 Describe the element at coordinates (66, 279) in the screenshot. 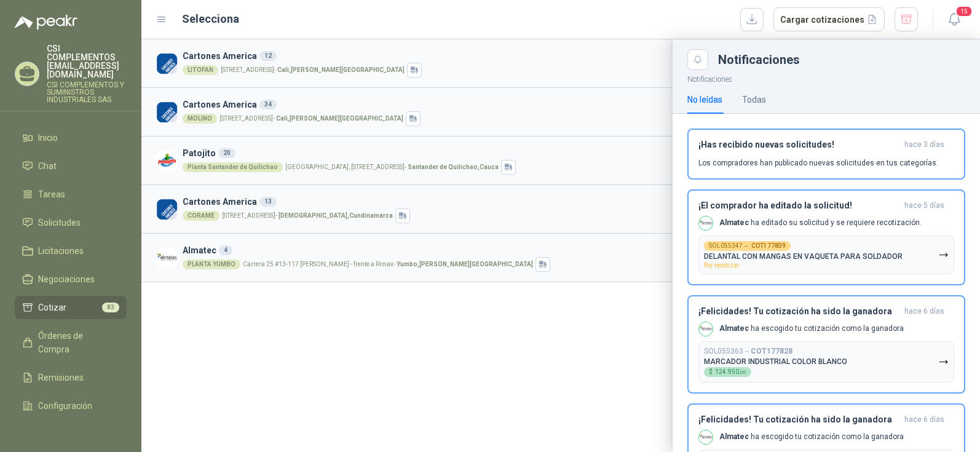

I see `span: Negociaciones` at that location.